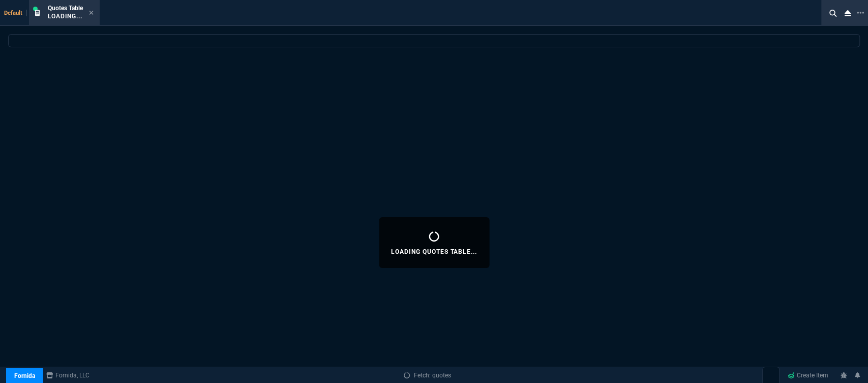 The image size is (868, 383). Describe the element at coordinates (427, 375) in the screenshot. I see `a: Fetch: quotes` at that location.